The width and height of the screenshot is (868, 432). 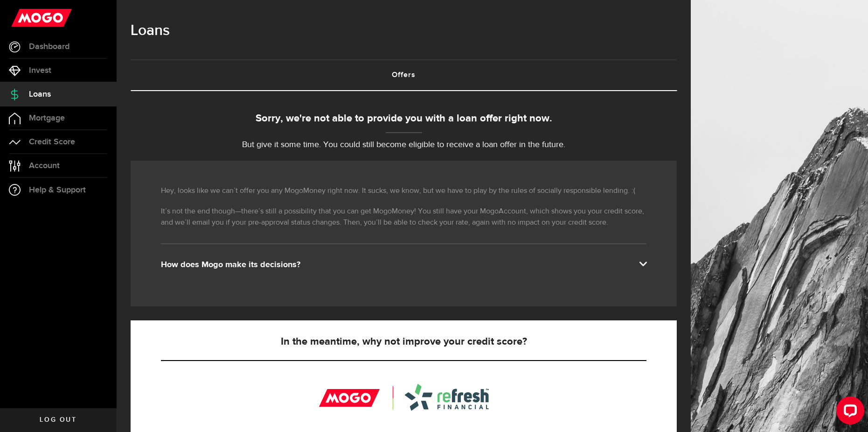 I want to click on span: Mortgage, so click(x=46, y=118).